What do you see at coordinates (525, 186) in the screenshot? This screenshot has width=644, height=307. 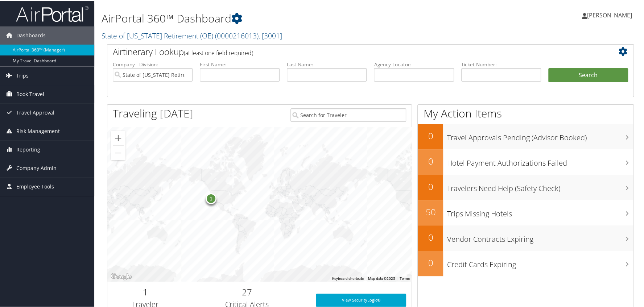 I see `a: 0Travelers Need Help (Safety Check)` at bounding box center [525, 186].